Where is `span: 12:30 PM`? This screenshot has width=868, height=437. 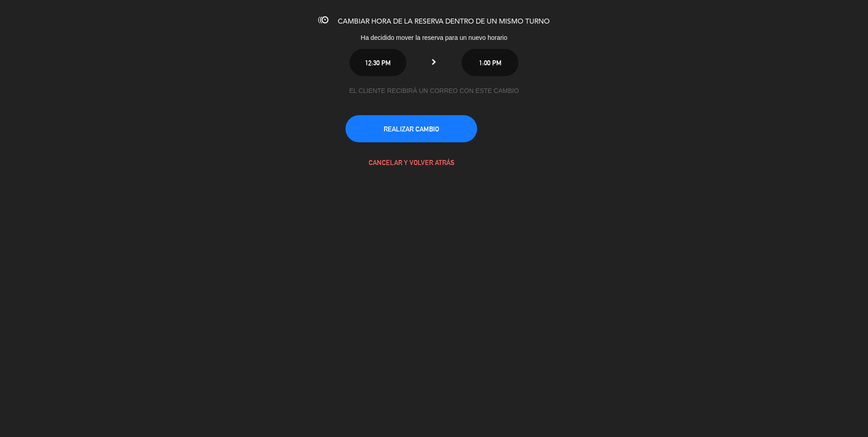
span: 12:30 PM is located at coordinates (378, 63).